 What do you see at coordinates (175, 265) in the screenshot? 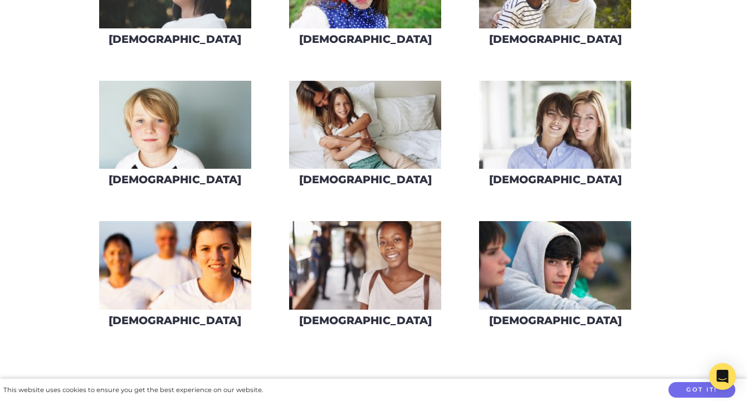
I see `img: AdobeStock_52273737-275x160.jpeg` at bounding box center [175, 265].